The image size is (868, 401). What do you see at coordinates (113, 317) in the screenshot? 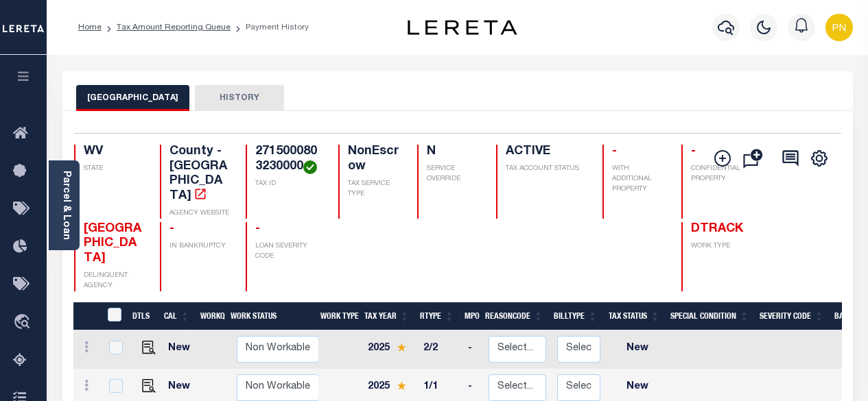
I see `th: &nbsp;` at bounding box center [113, 317].